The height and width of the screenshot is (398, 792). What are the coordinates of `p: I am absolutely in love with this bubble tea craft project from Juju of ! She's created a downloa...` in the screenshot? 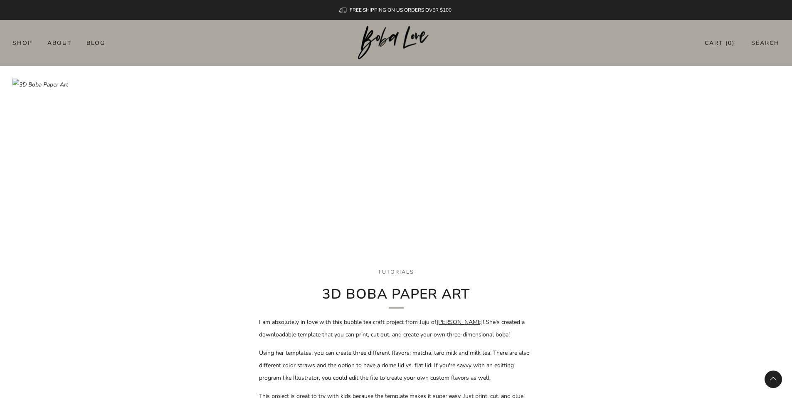 It's located at (396, 329).